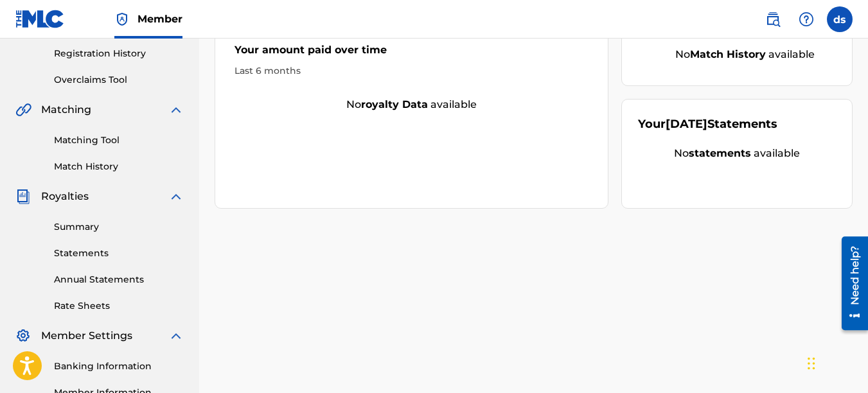  Describe the element at coordinates (119, 80) in the screenshot. I see `a: Overclaims Tool` at that location.